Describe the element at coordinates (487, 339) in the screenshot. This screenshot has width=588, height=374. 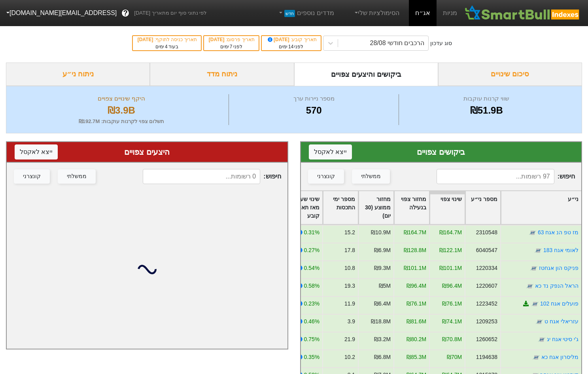
I see `div: 1260652` at that location.